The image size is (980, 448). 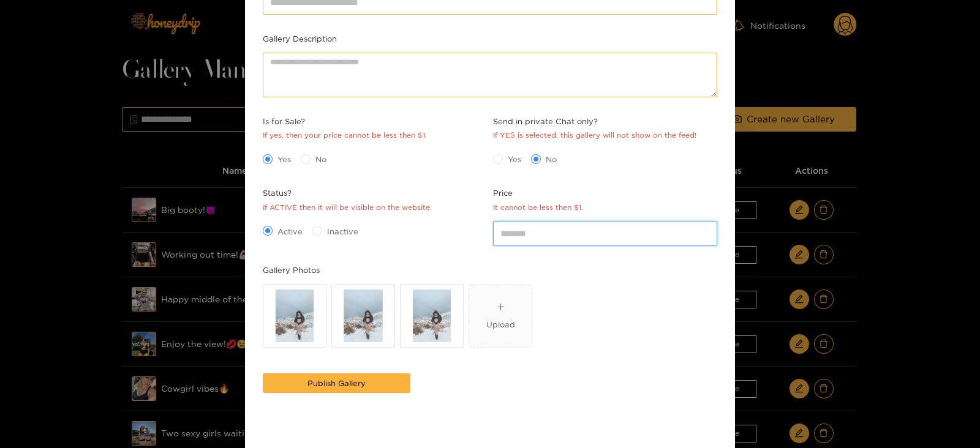 I want to click on span: Inactive, so click(x=343, y=231).